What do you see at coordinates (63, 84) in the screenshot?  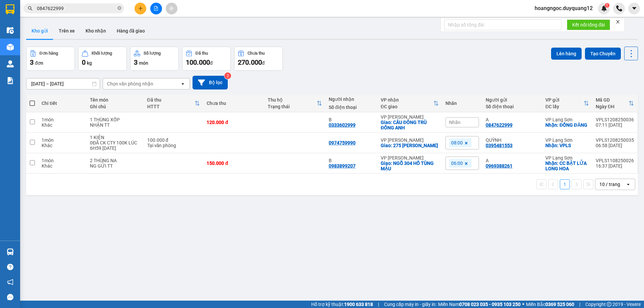 I see `input: Select a date range.` at bounding box center [63, 84].